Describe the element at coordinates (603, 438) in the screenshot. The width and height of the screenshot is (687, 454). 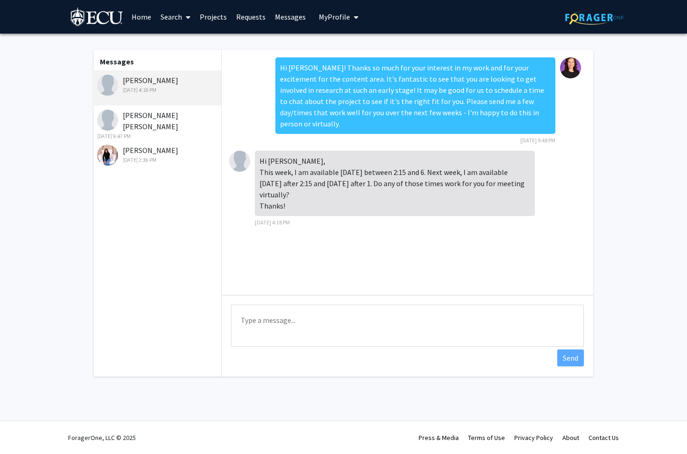
I see `a: Contact Us` at that location.